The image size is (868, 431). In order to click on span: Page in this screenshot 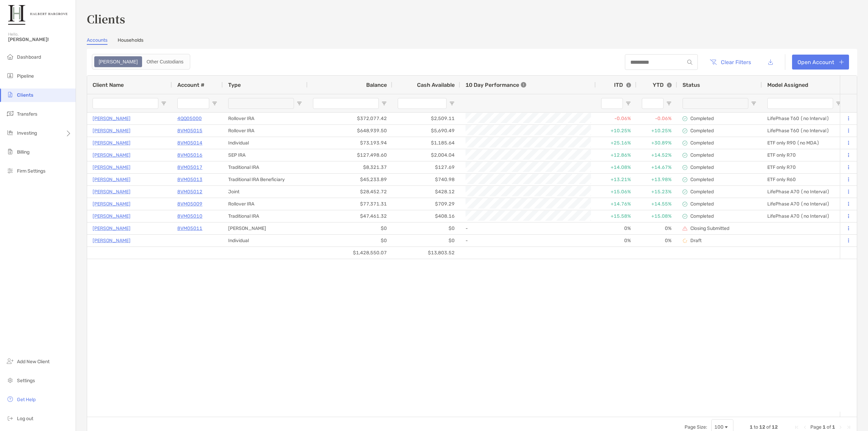, I will do `click(816, 427)`.